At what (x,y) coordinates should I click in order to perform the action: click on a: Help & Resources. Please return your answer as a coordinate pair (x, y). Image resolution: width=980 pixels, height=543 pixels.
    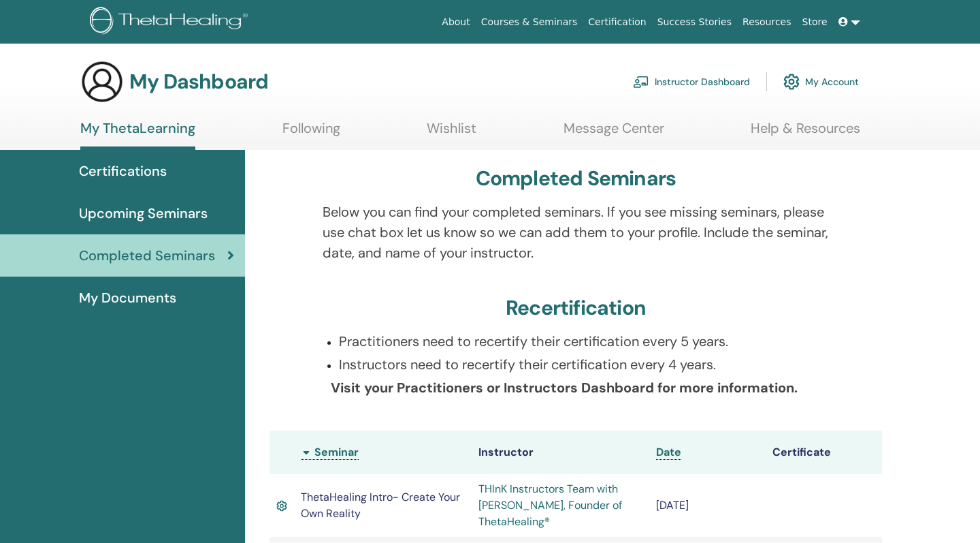
    Looking at the image, I should click on (805, 133).